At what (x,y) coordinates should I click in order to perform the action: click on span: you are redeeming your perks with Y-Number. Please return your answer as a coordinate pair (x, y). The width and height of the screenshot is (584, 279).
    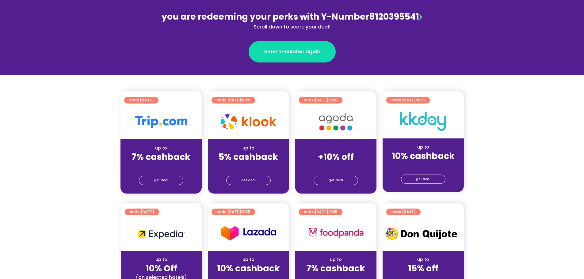
    Looking at the image, I should click on (265, 17).